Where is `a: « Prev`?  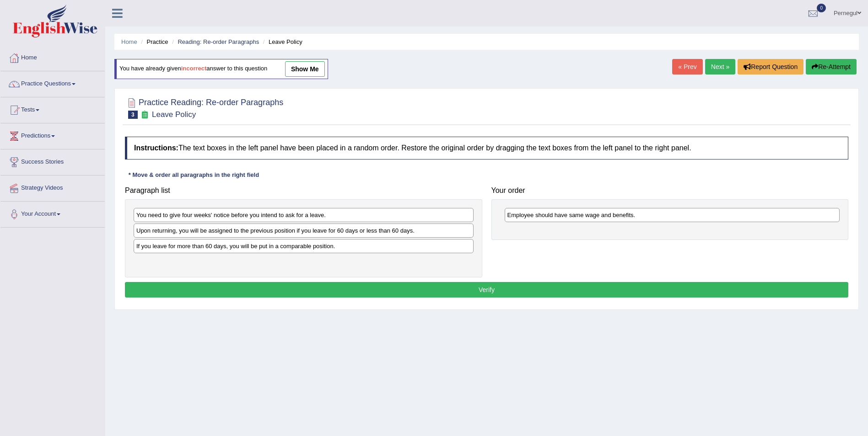 a: « Prev is located at coordinates (687, 67).